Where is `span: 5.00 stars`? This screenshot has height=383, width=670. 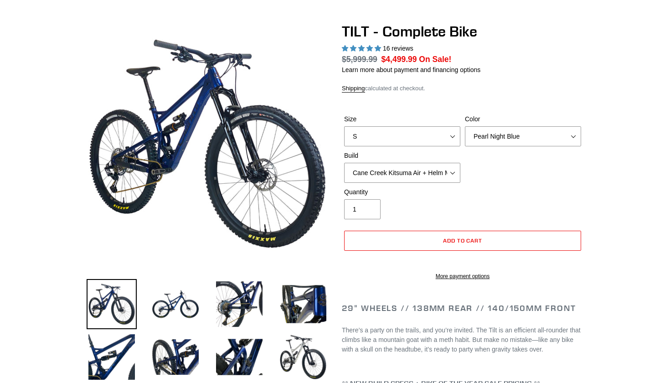 span: 5.00 stars is located at coordinates (362, 48).